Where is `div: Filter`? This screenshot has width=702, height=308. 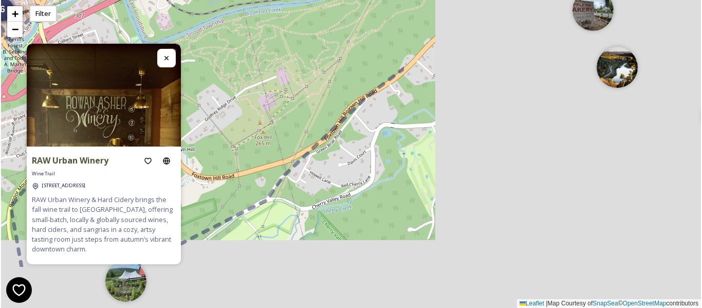 div: Filter is located at coordinates (43, 13).